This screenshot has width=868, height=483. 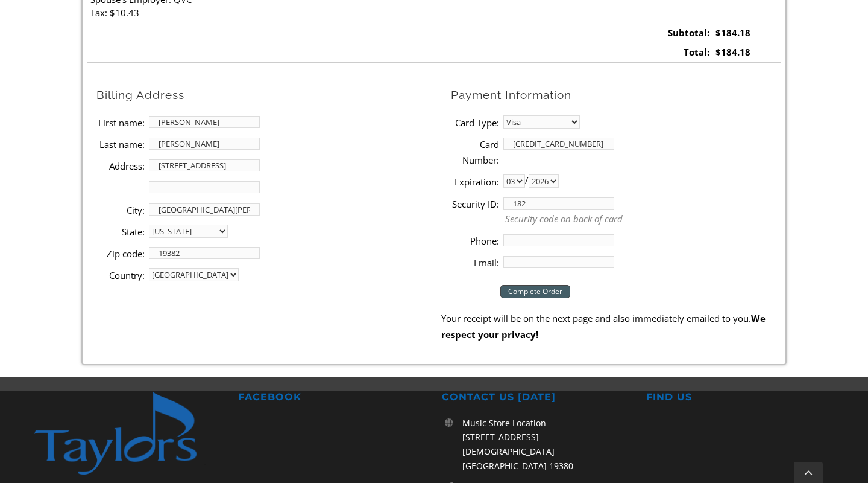 I want to click on select: State billing address, so click(x=188, y=231).